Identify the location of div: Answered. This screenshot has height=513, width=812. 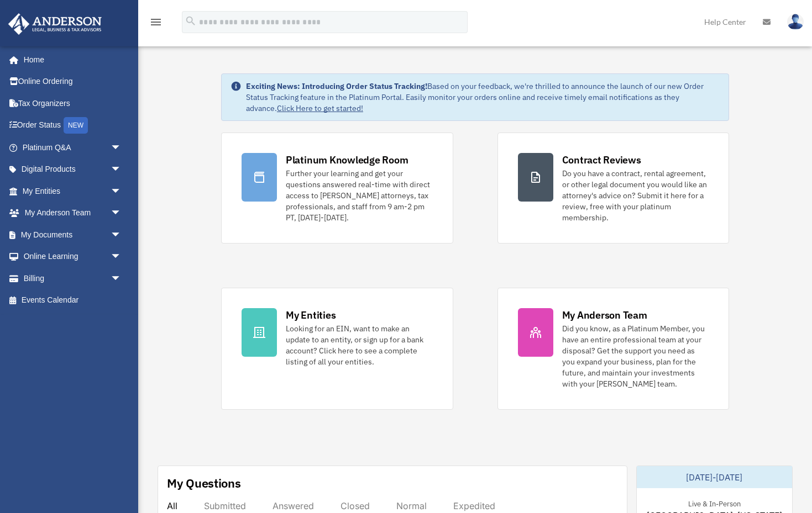
(293, 505).